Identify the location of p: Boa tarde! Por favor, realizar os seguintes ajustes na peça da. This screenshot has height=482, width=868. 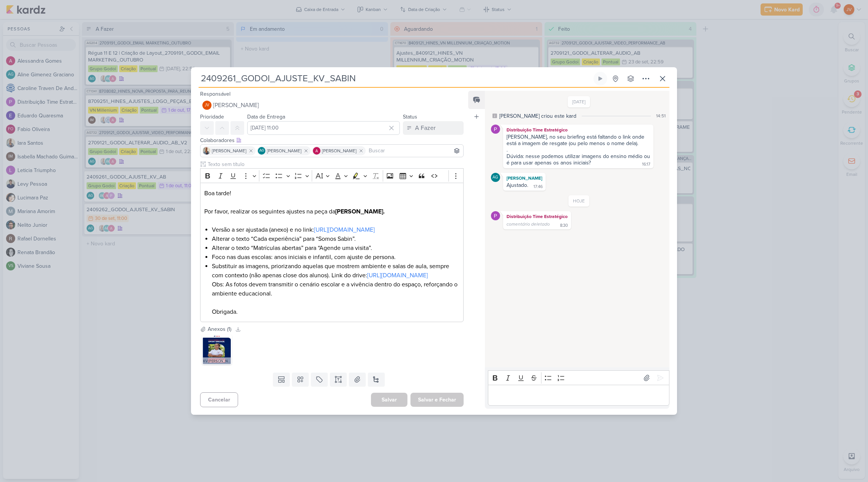
(332, 203).